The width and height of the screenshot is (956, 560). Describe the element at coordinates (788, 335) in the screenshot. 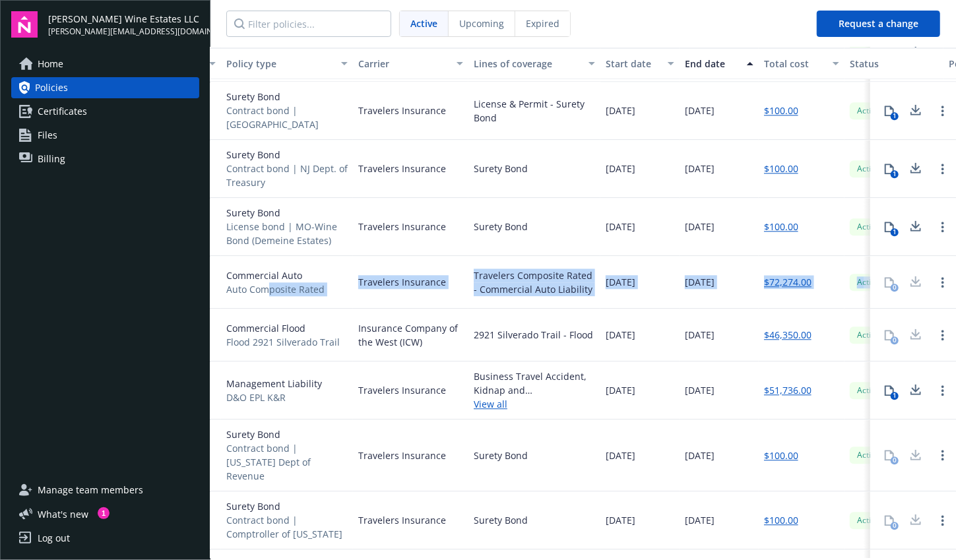

I see `a: $46,350.00` at that location.